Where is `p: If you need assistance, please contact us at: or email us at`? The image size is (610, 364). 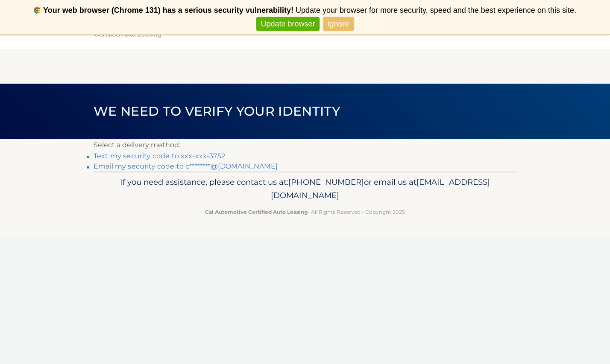
p: If you need assistance, please contact us at: or email us at is located at coordinates (305, 189).